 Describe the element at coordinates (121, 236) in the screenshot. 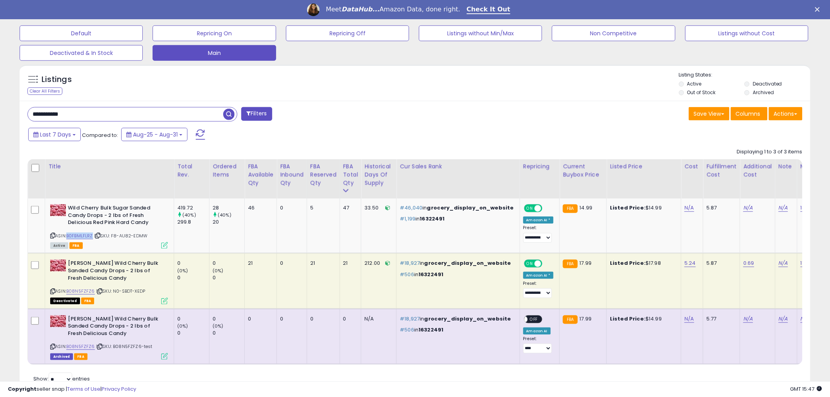

I see `span: | SKU: F8-AU82-EDMW` at that location.